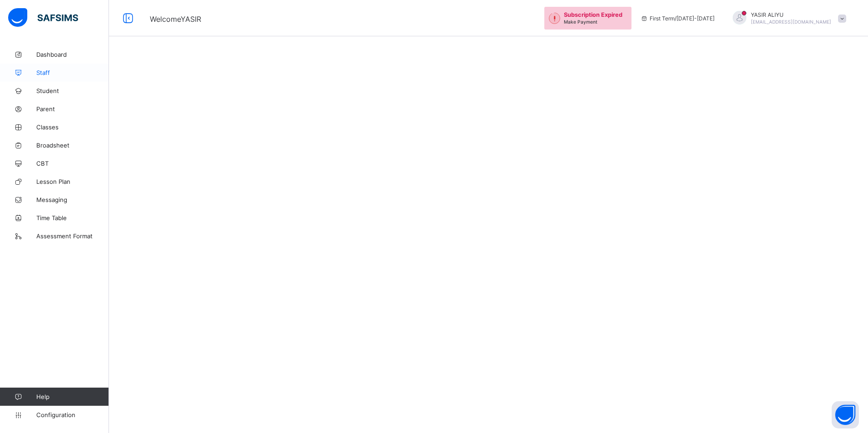 The width and height of the screenshot is (868, 433). I want to click on span: Lesson Plan, so click(73, 181).